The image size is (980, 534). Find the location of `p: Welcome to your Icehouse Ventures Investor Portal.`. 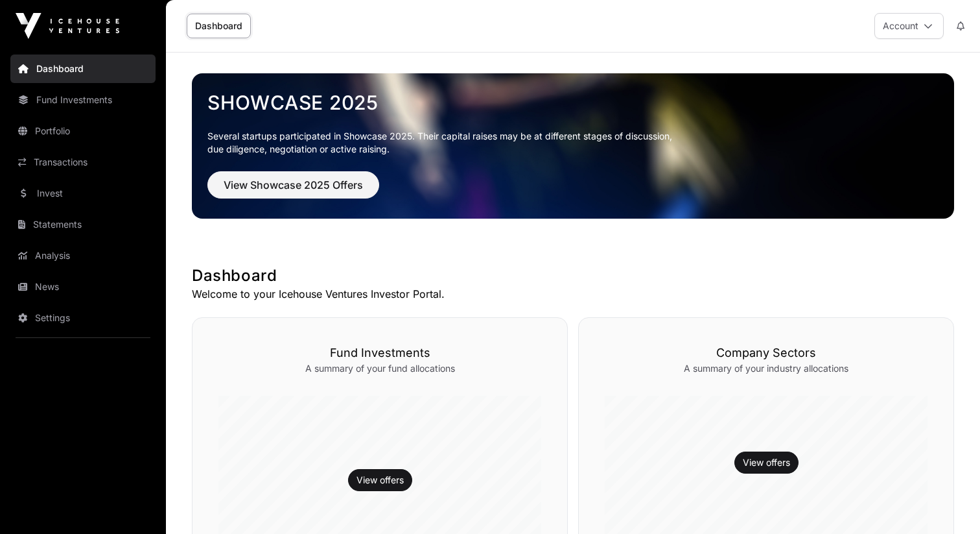

p: Welcome to your Icehouse Ventures Investor Portal. is located at coordinates (573, 294).